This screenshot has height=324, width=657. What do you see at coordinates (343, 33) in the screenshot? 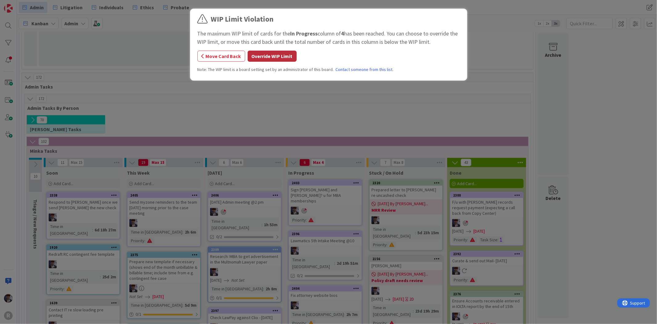
I see `b: 4` at bounding box center [343, 33].